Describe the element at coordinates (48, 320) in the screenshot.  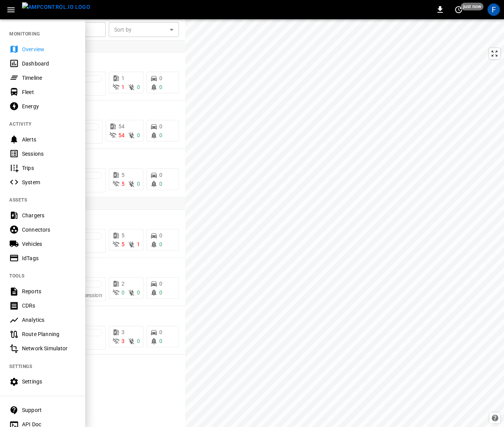
I see `div: Analytics` at that location.